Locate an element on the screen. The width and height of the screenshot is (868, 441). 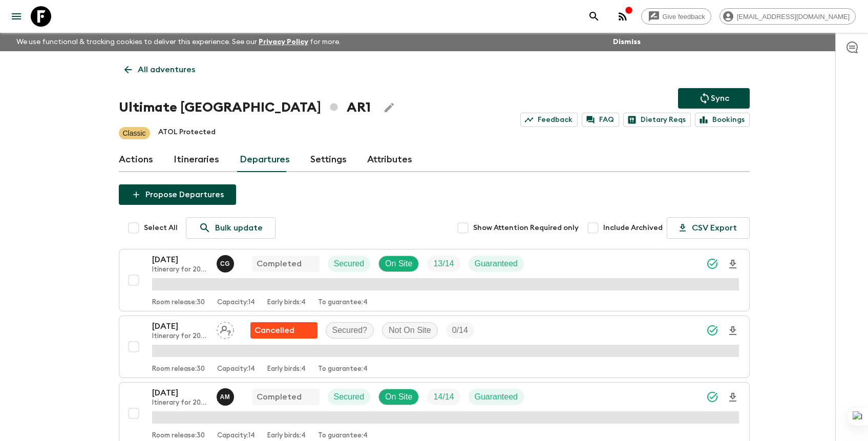
a: Actions is located at coordinates (135, 160).